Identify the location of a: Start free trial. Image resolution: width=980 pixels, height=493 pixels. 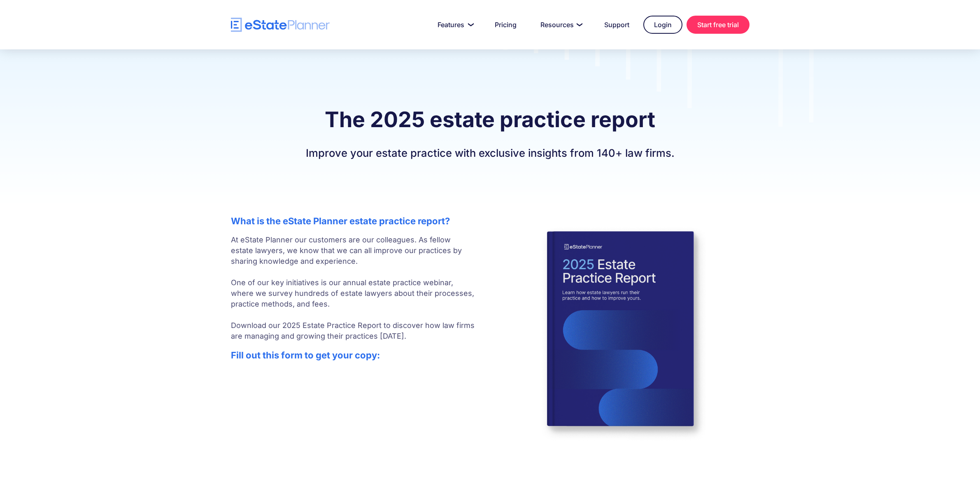
(718, 25).